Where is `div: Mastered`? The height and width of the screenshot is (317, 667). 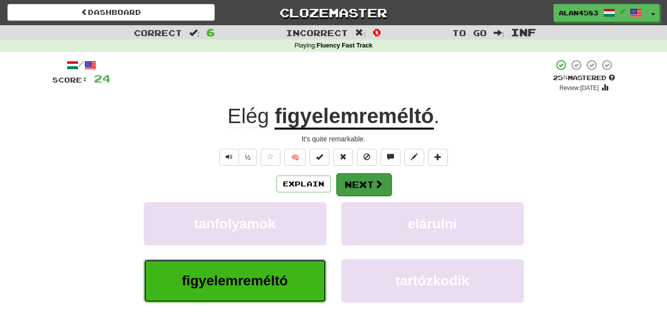
div: Mastered is located at coordinates (584, 78).